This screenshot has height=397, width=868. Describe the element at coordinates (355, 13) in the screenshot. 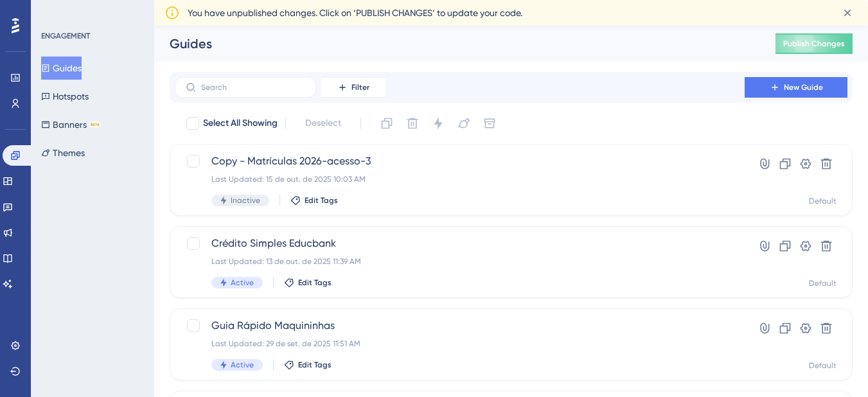

I see `span: You have unpublished changes. Click on ‘PUBLISH CHANGES’ to update your code.` at that location.